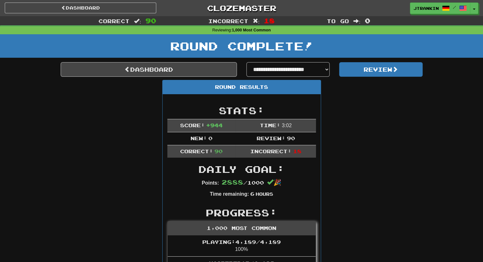  Describe the element at coordinates (381, 70) in the screenshot. I see `button: Review` at that location.